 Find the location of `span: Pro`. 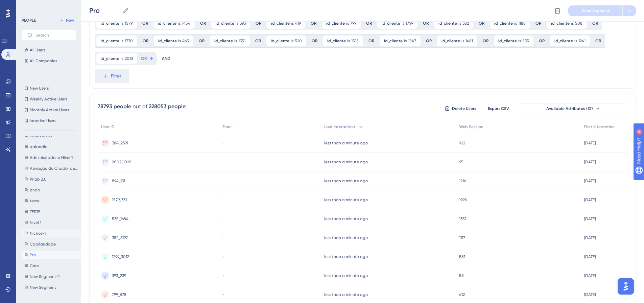

span: Pro is located at coordinates (33, 255).